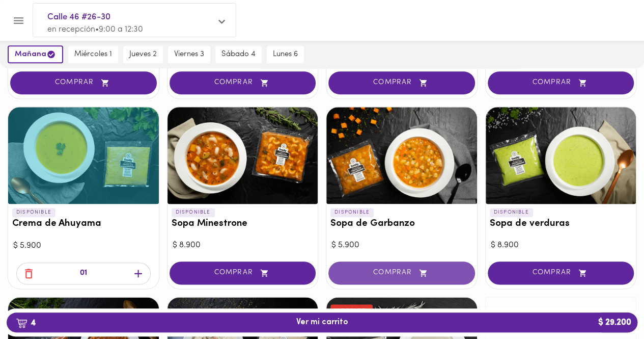 The width and height of the screenshot is (644, 339). Describe the element at coordinates (21, 323) in the screenshot. I see `img: cart.png` at that location.